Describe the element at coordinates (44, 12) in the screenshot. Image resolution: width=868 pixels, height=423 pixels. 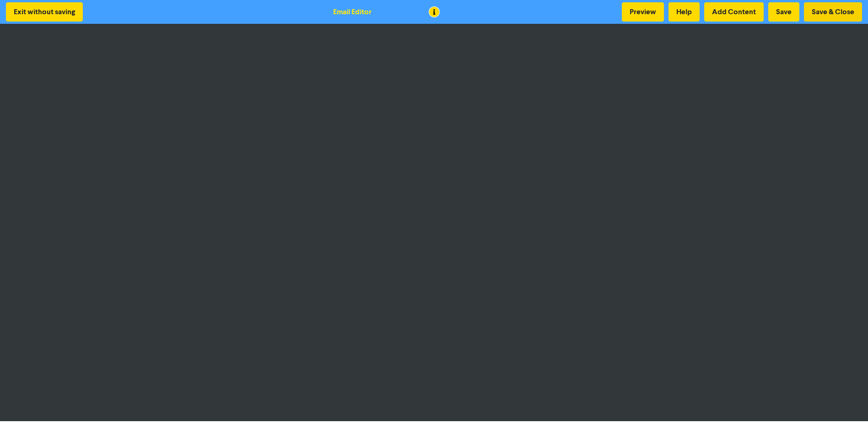
I see `button: Exit without saving` at that location.